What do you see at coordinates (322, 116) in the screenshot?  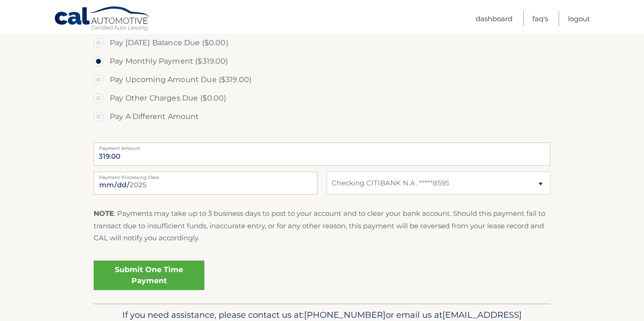 I see `label: Pay A Different Amount` at bounding box center [322, 116].